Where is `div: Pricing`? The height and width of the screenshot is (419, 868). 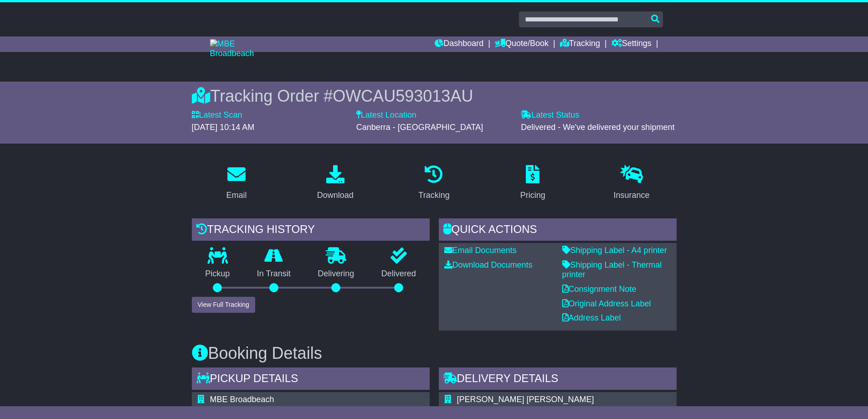 div: Pricing is located at coordinates (533, 195).